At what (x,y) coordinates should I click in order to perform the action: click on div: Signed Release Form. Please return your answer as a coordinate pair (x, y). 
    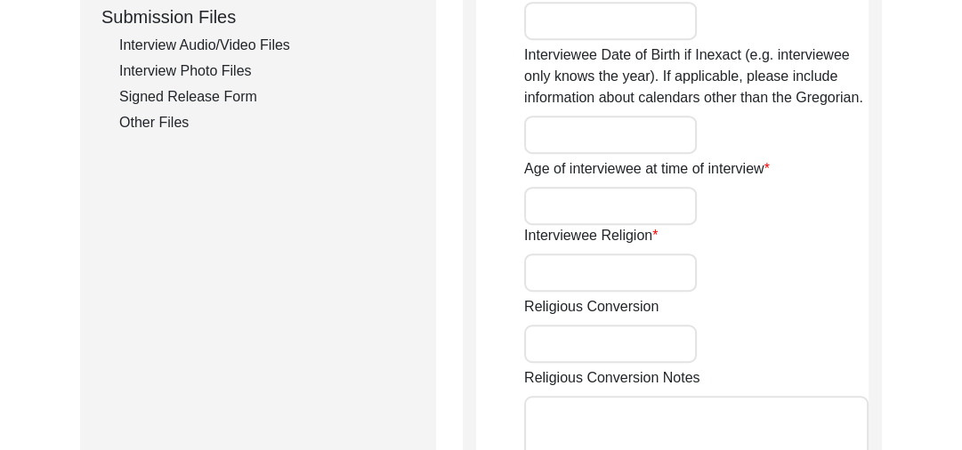
    Looking at the image, I should click on (267, 97).